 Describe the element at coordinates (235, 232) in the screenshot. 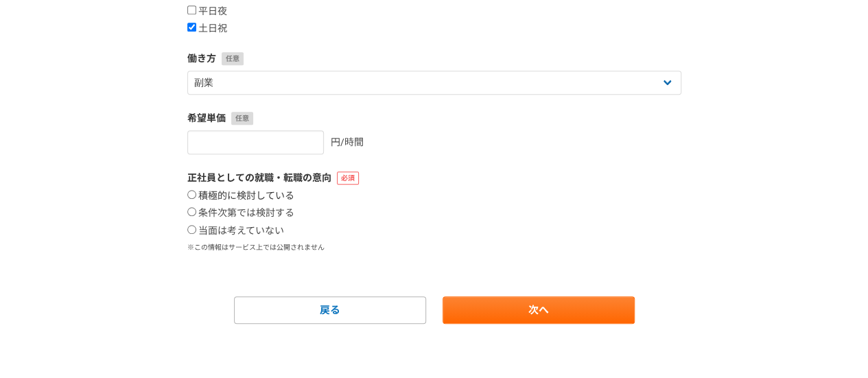

I see `label: 当面は考えていない` at that location.